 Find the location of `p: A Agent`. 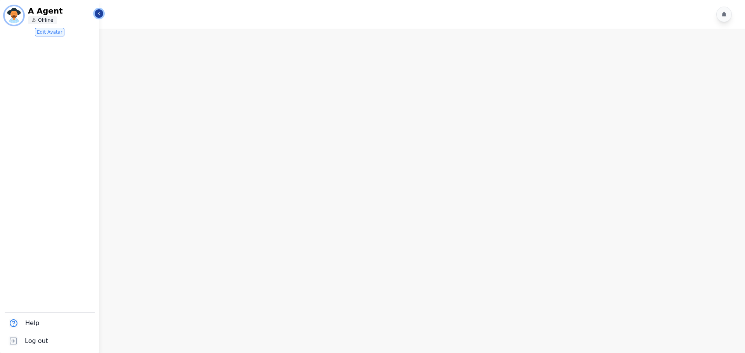

p: A Agent is located at coordinates (61, 11).